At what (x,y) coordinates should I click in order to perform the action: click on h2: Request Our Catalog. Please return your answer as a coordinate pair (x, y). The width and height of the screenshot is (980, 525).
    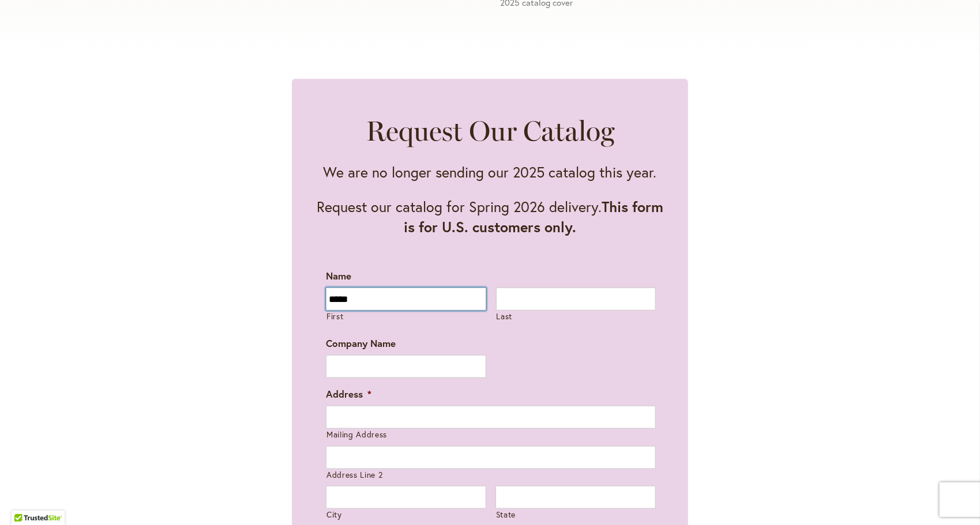
    Looking at the image, I should click on (490, 131).